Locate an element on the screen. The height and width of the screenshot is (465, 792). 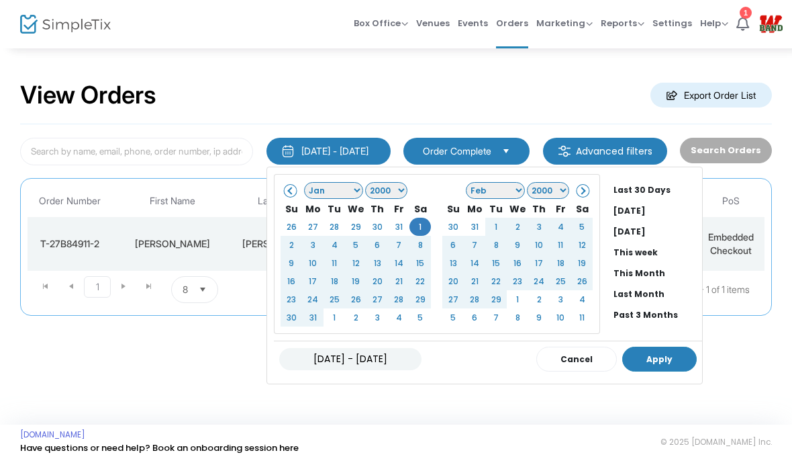
input: Search by name, email, phone, order number, ip address, or last 4 digits of card is located at coordinates (136, 151).